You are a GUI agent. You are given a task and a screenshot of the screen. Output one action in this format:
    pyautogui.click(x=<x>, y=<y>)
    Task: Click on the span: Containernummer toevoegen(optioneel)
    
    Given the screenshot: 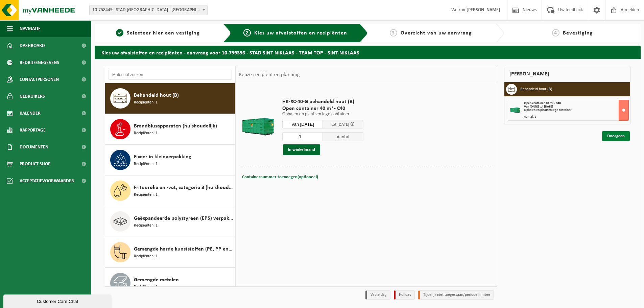 What is the action you would take?
    pyautogui.click(x=280, y=177)
    